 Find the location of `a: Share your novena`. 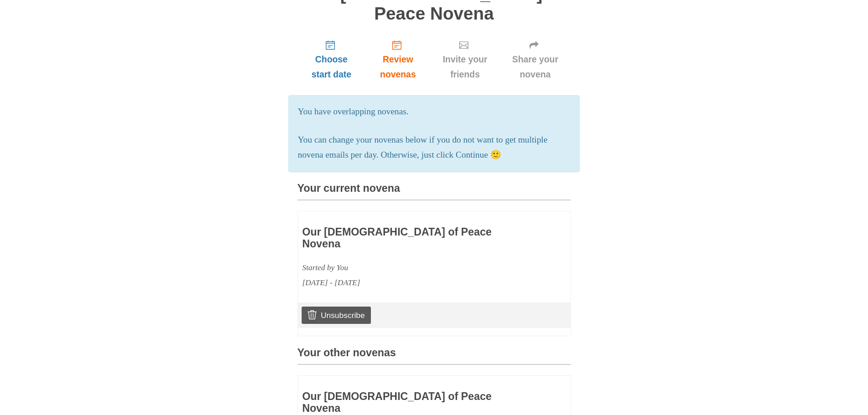

a: Share your novena is located at coordinates (536, 59).